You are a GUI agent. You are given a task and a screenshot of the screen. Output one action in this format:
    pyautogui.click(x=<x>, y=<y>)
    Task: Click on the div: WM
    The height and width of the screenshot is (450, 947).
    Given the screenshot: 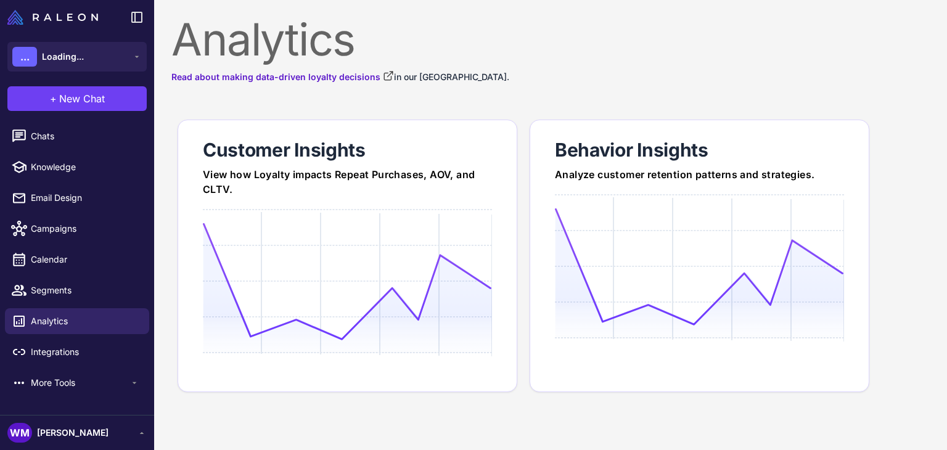 What is the action you would take?
    pyautogui.click(x=20, y=433)
    